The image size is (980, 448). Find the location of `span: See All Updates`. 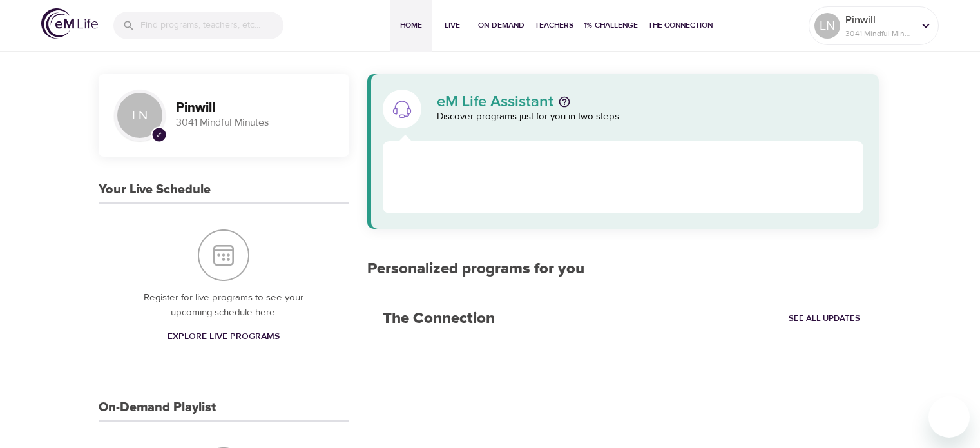

span: See All Updates is located at coordinates (824, 318).